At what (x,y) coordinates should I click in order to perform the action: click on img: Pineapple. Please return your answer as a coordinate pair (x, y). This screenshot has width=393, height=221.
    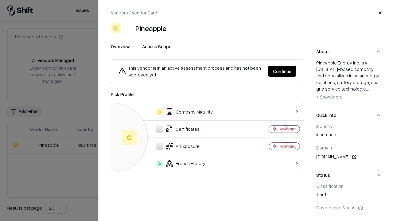
    Looking at the image, I should click on (128, 28).